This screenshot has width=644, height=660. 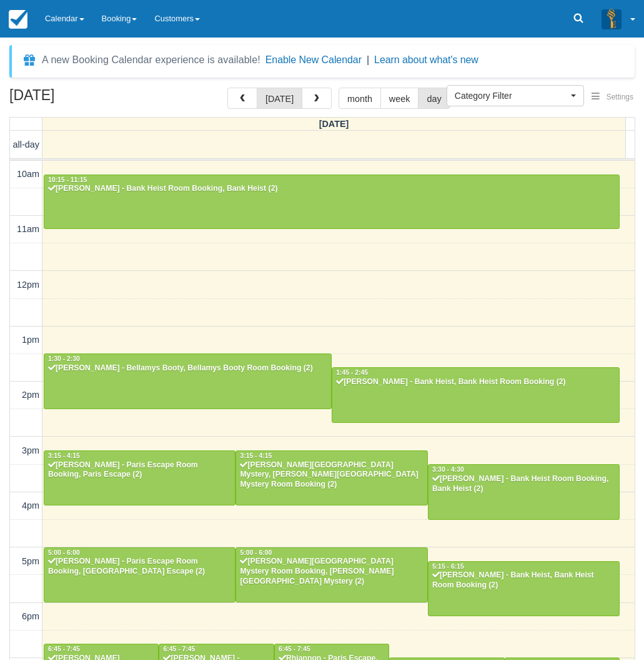 I want to click on span: 11am, so click(x=29, y=229).